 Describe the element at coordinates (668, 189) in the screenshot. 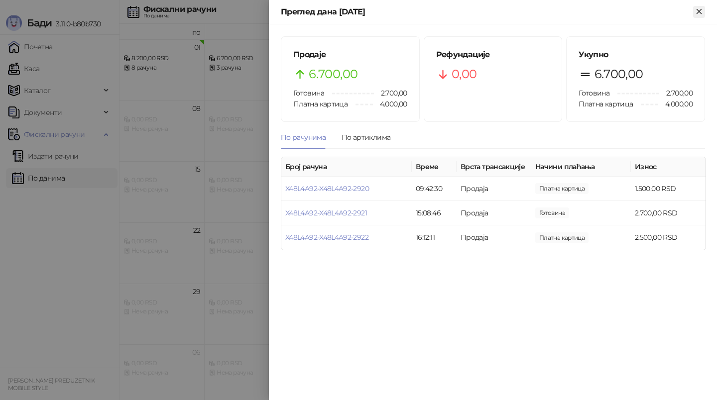

I see `td: 1.500,00 RSD` at that location.